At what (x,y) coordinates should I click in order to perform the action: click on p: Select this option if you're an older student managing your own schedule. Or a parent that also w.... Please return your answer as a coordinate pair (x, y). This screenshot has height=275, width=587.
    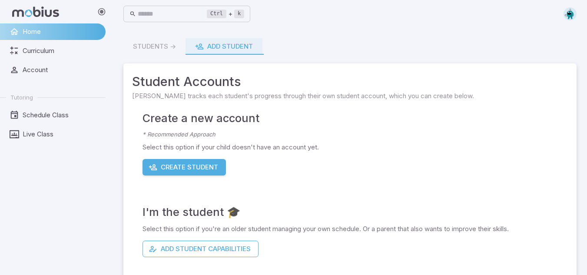
    Looking at the image, I should click on (355, 229).